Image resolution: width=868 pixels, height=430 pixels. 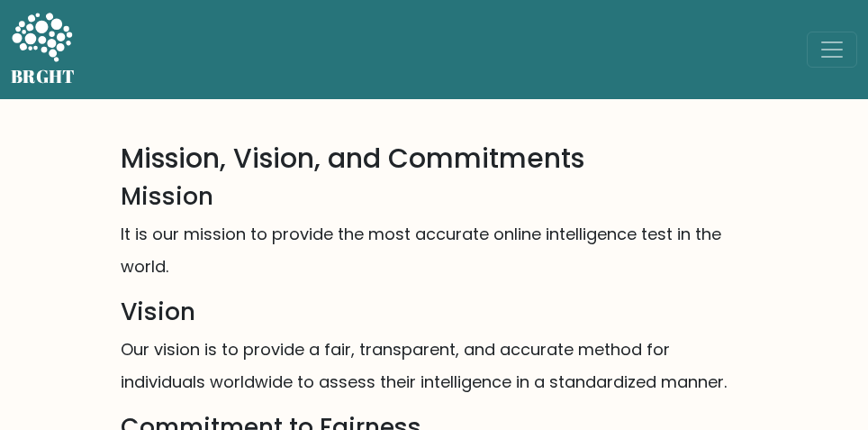 What do you see at coordinates (434, 366) in the screenshot?
I see `p: Our vision is to provide a fair, transparent, and accurate method for individuals worldwide to as...` at bounding box center [434, 366].